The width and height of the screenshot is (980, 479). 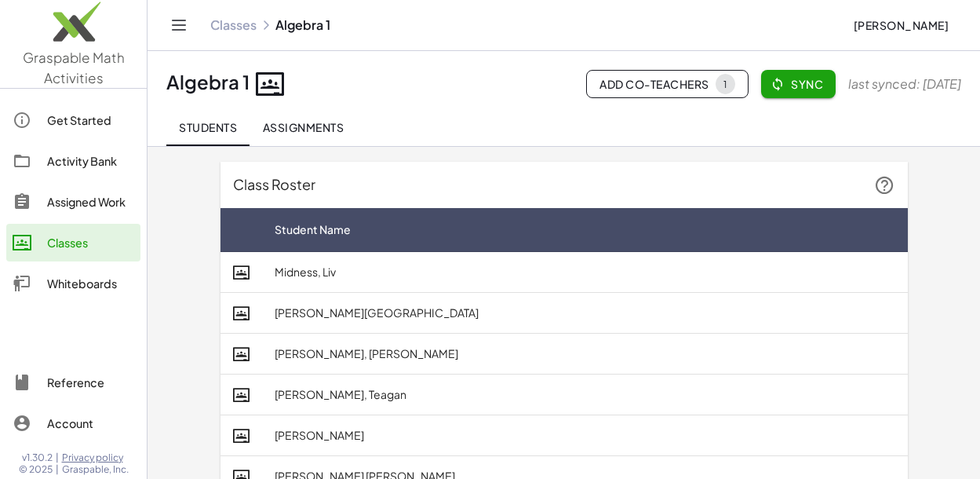 I want to click on div: Activity Bank, so click(x=90, y=161).